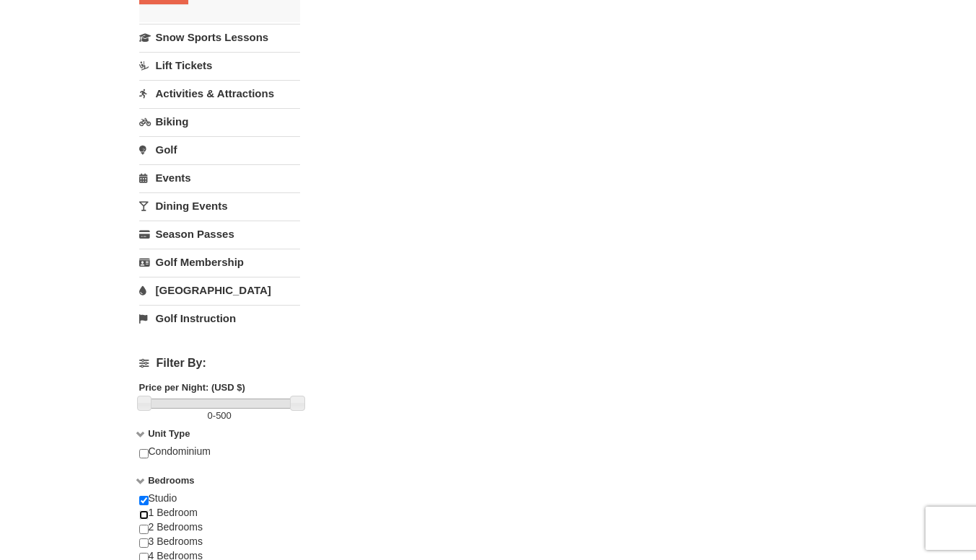 The height and width of the screenshot is (560, 976). Describe the element at coordinates (219, 233) in the screenshot. I see `a: Season Passes` at that location.